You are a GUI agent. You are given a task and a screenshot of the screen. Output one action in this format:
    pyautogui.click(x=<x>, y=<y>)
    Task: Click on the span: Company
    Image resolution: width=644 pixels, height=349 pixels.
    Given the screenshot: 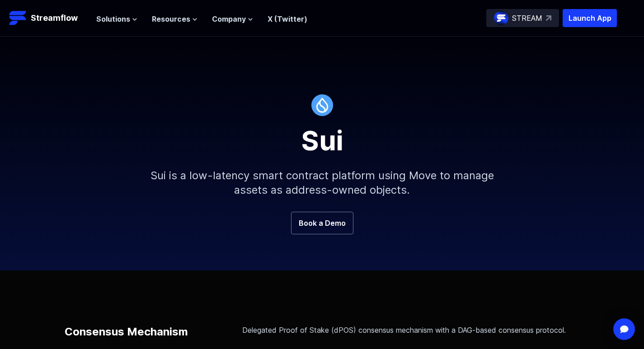 What is the action you would take?
    pyautogui.click(x=228, y=19)
    